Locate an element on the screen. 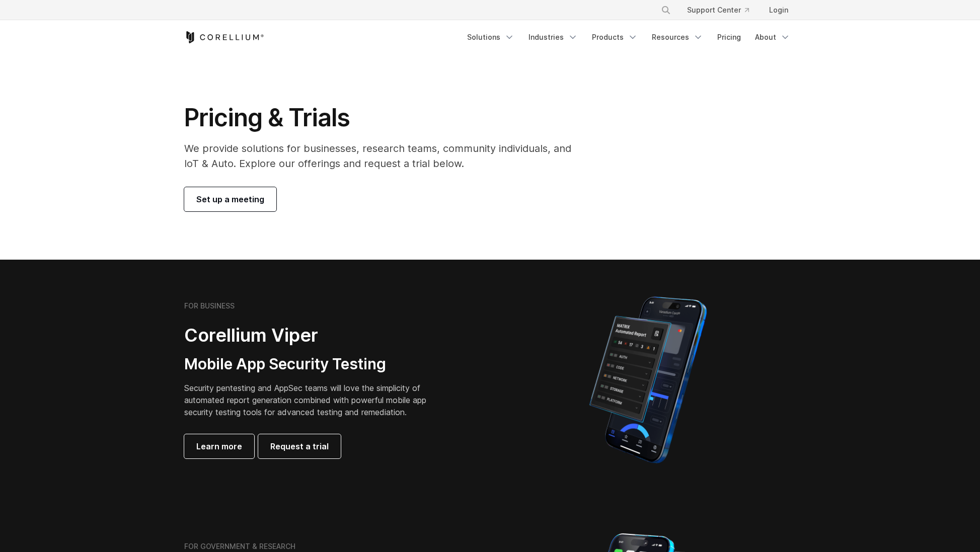 This screenshot has width=980, height=552. h6: FOR BUSINESS is located at coordinates (209, 306).